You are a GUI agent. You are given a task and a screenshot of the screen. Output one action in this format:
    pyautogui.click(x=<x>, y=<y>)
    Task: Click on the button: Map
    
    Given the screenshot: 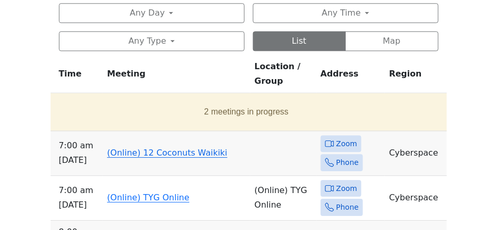 What is the action you would take?
    pyautogui.click(x=392, y=41)
    